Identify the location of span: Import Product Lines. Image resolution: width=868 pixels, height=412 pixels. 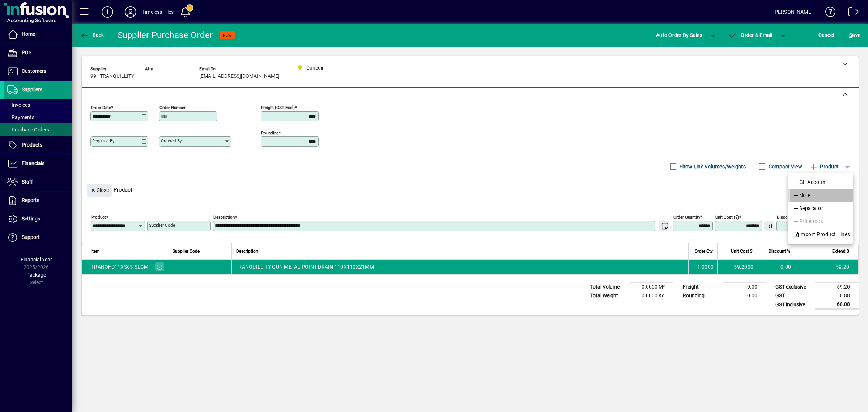
(821, 234).